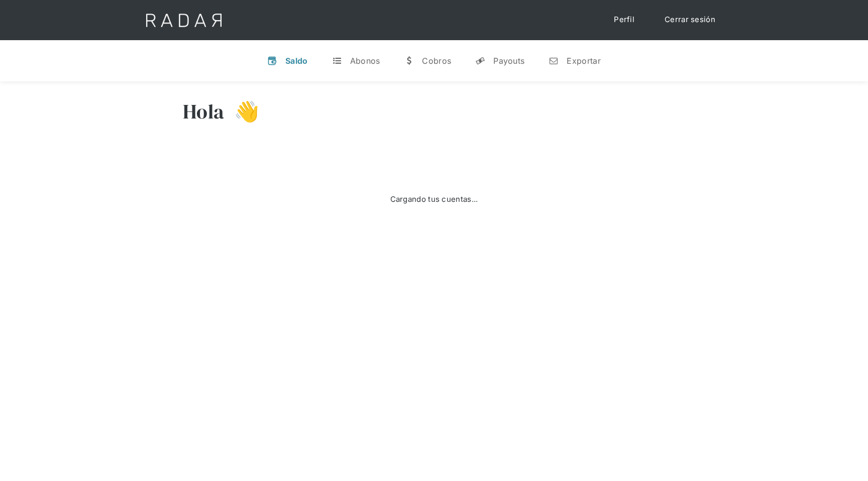 The height and width of the screenshot is (481, 868). Describe the element at coordinates (689, 20) in the screenshot. I see `a: Cerrar sesión` at that location.